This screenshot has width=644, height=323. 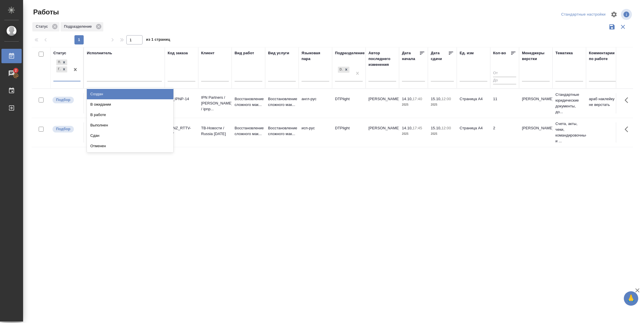 I want to click on div: Автор последнего изменения, so click(x=382, y=59).